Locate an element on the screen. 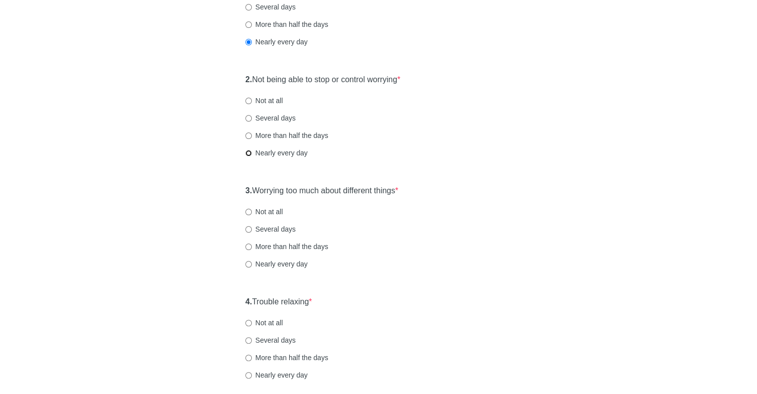 Image resolution: width=757 pixels, height=394 pixels. strong: 2. is located at coordinates (248, 79).